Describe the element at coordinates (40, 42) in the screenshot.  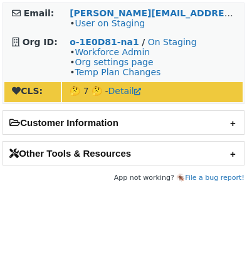
I see `strong: Org ID:` at that location.